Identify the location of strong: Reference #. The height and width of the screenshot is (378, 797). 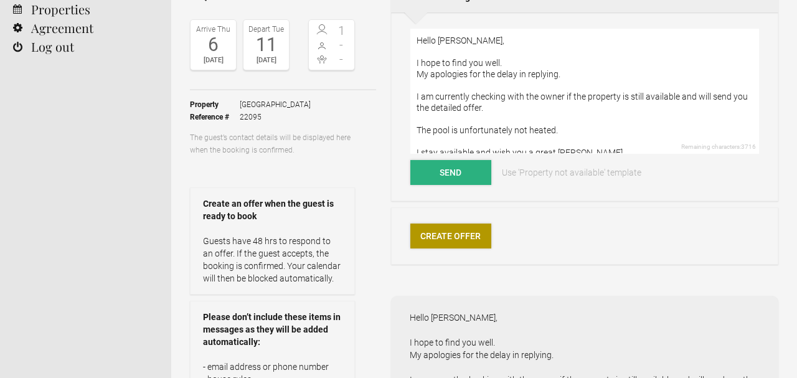
(215, 117).